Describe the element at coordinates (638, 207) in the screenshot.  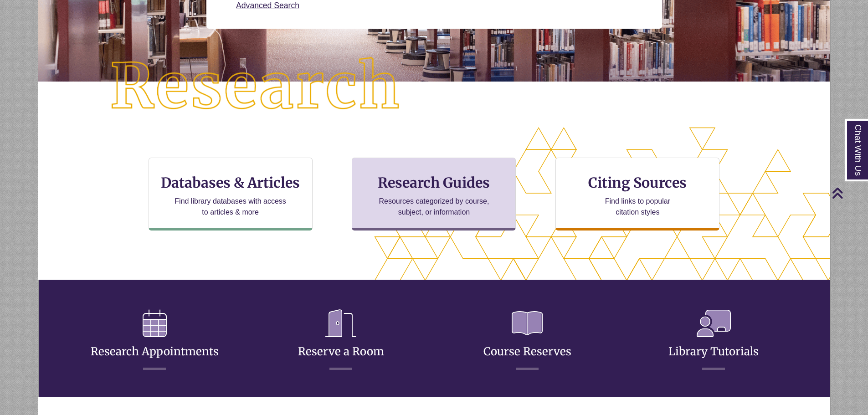
I see `p: Find links to popular citation styles` at that location.